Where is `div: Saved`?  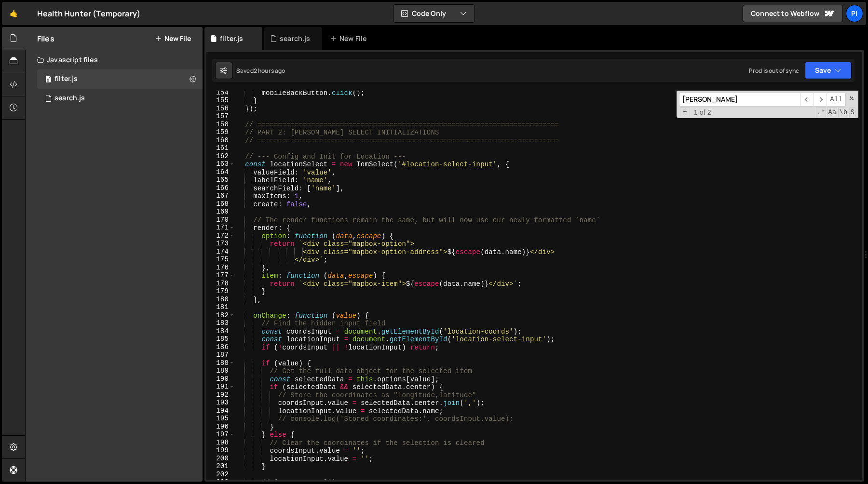
div: Saved is located at coordinates (261, 70).